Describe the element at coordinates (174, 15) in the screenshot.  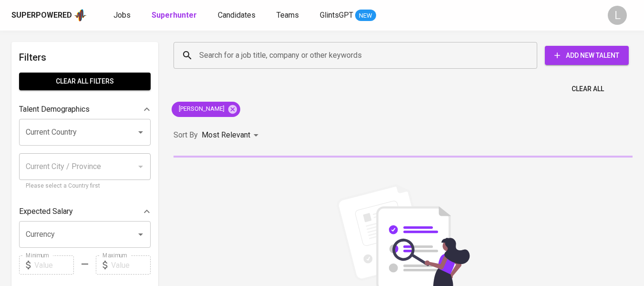
I see `b: Superhunter` at that location.